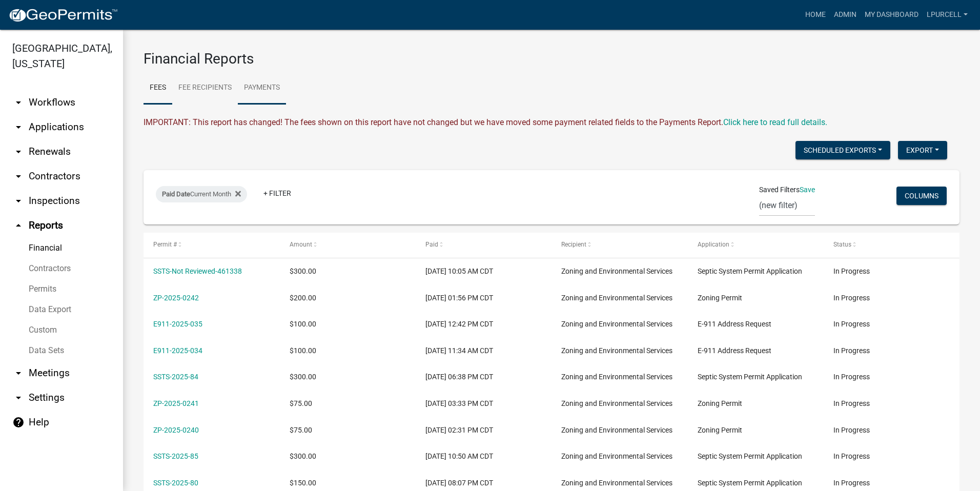 This screenshot has width=980, height=491. What do you see at coordinates (891, 246) in the screenshot?
I see `datatable-header-cell: Status` at bounding box center [891, 246].